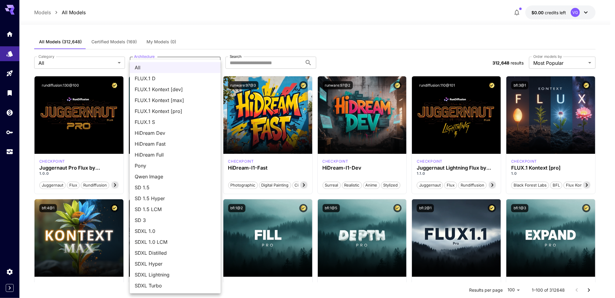  What do you see at coordinates (175, 220) in the screenshot?
I see `span: SD 3` at bounding box center [175, 220].